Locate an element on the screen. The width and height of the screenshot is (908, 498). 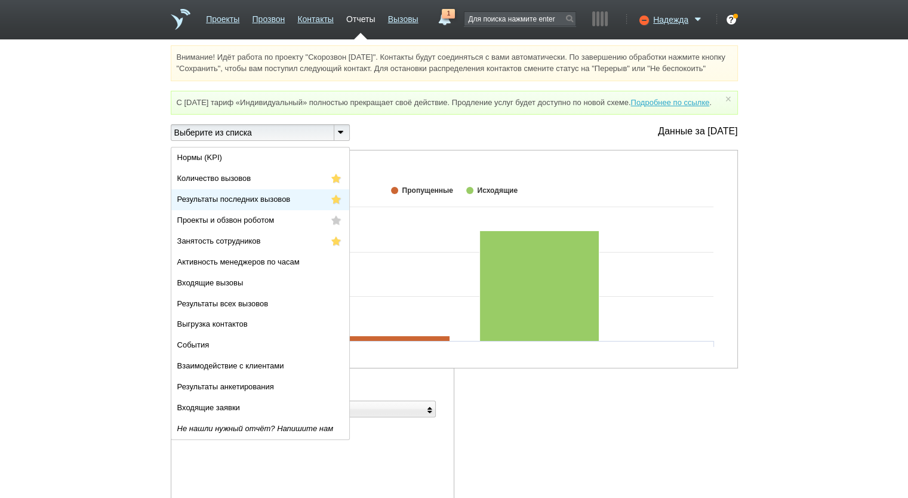
input: Для поиска нажмите enter is located at coordinates (520, 19).